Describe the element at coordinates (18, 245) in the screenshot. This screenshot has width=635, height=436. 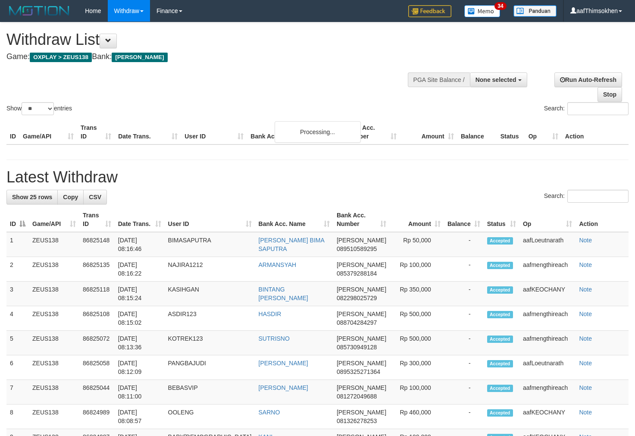
I see `td: 1` at that location.